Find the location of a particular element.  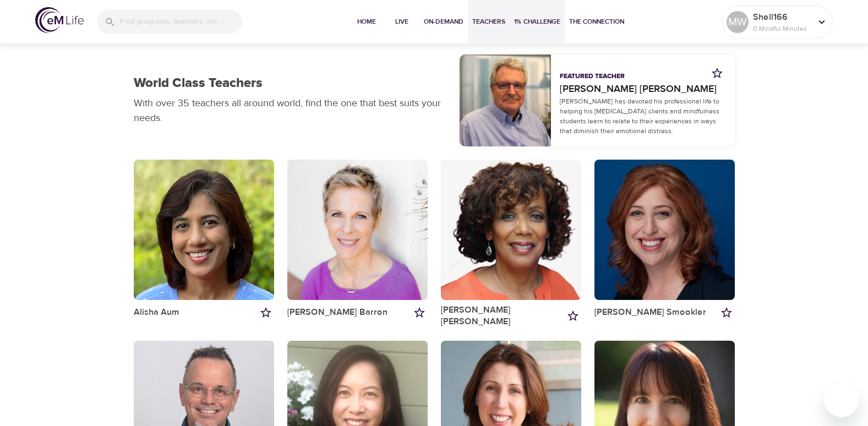

p: Featured Teacher is located at coordinates (592, 77).